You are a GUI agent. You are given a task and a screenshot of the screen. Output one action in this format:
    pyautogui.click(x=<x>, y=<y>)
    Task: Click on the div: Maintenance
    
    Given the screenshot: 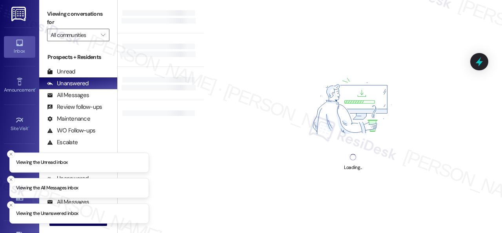 What is the action you would take?
    pyautogui.click(x=69, y=119)
    